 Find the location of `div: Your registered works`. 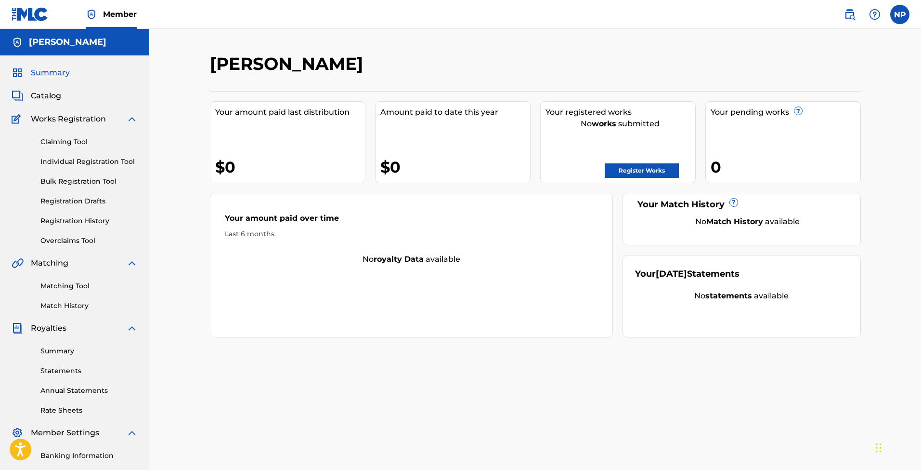

div: Your registered works is located at coordinates (620, 112).